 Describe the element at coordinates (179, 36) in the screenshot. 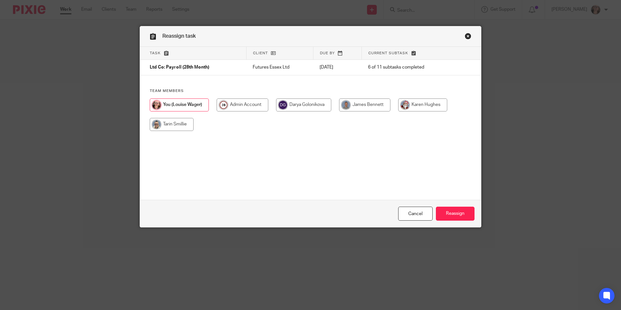

I see `span: Reassign task` at that location.